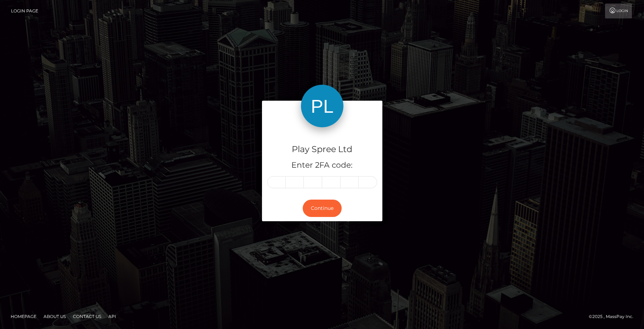  I want to click on a: Login Page, so click(24, 11).